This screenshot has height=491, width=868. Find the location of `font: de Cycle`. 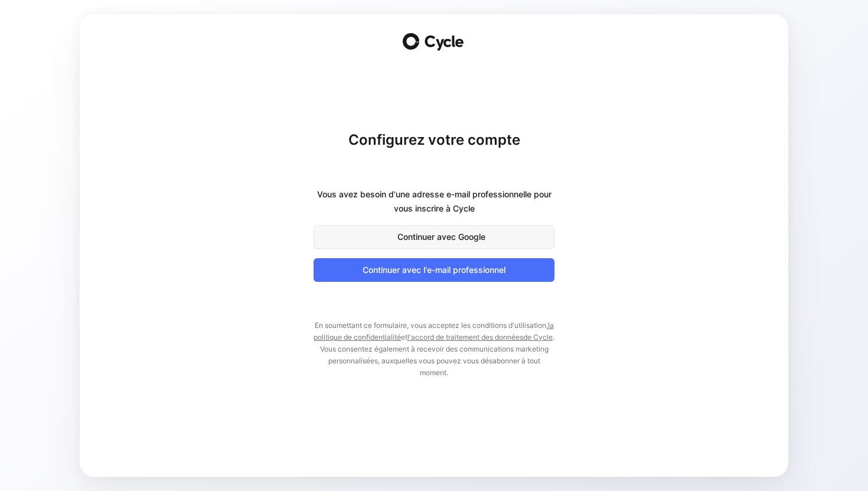

font: de Cycle is located at coordinates (538, 337).